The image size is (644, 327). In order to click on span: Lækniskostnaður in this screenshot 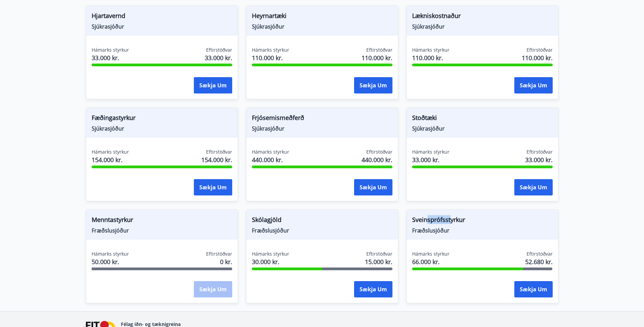, I will do `click(483, 17)`.